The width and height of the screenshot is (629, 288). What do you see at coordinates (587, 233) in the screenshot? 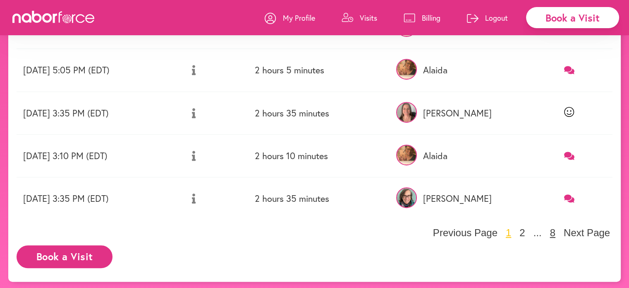
I see `button: Next Page` at bounding box center [587, 233].